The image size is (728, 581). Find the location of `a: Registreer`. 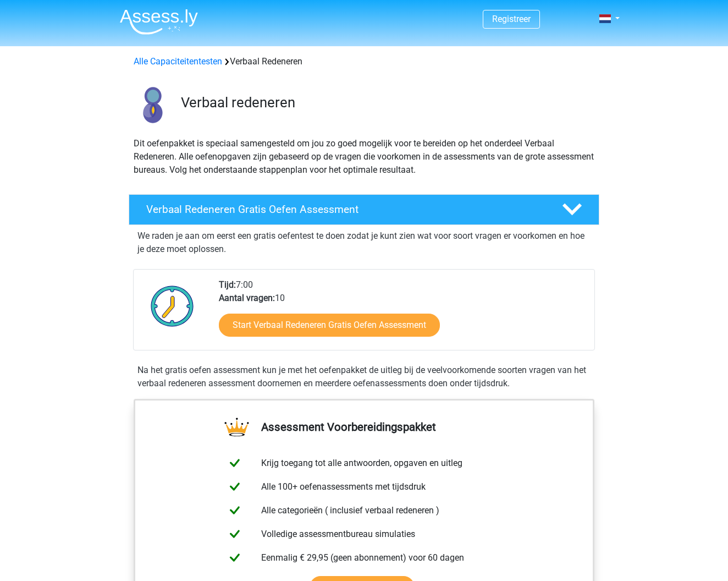

a: Registreer is located at coordinates (511, 19).